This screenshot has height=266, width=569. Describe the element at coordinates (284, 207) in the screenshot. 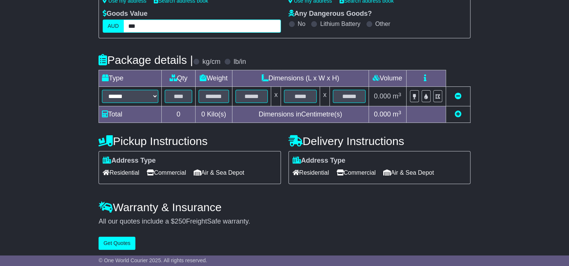

I see `h4: Warranty & Insurance` at that location.